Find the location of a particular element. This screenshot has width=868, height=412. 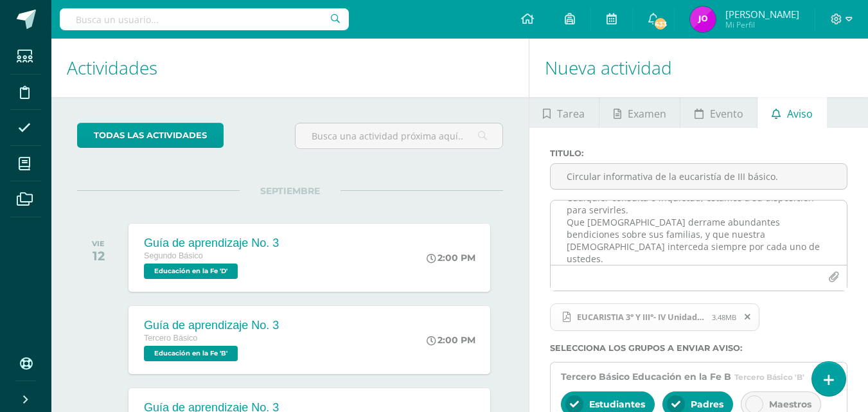

a: Evento is located at coordinates (718, 113).